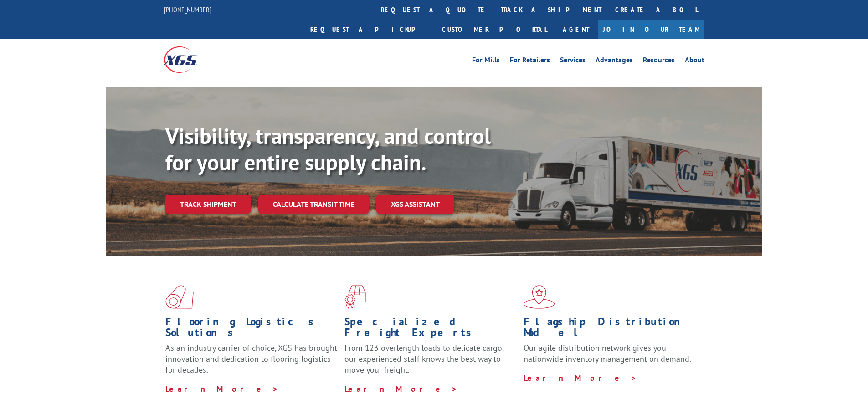 The width and height of the screenshot is (868, 415). I want to click on h1: Flagship Distribution Model, so click(610, 329).